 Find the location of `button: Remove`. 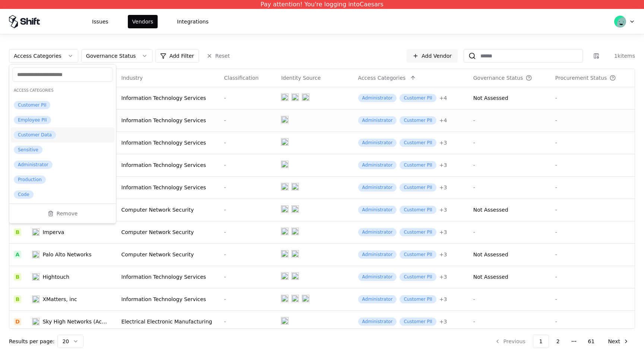

button: Remove is located at coordinates (63, 214).